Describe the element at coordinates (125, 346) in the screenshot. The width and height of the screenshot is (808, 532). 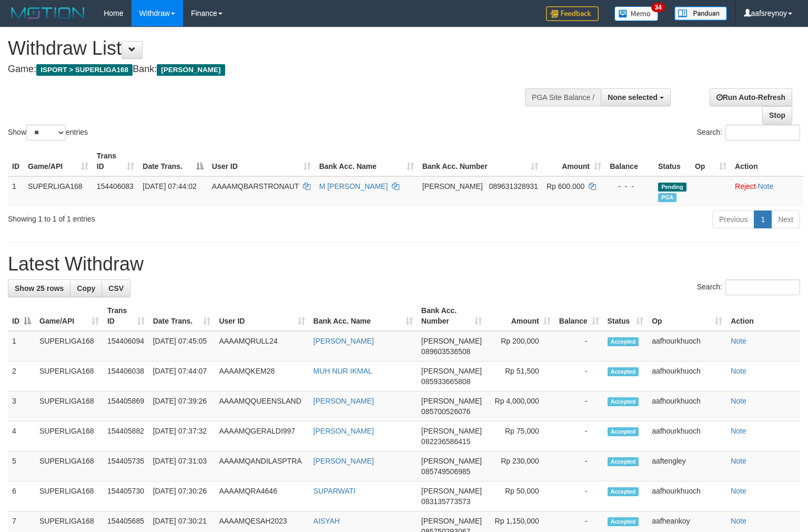
I see `td: 154406094` at that location.